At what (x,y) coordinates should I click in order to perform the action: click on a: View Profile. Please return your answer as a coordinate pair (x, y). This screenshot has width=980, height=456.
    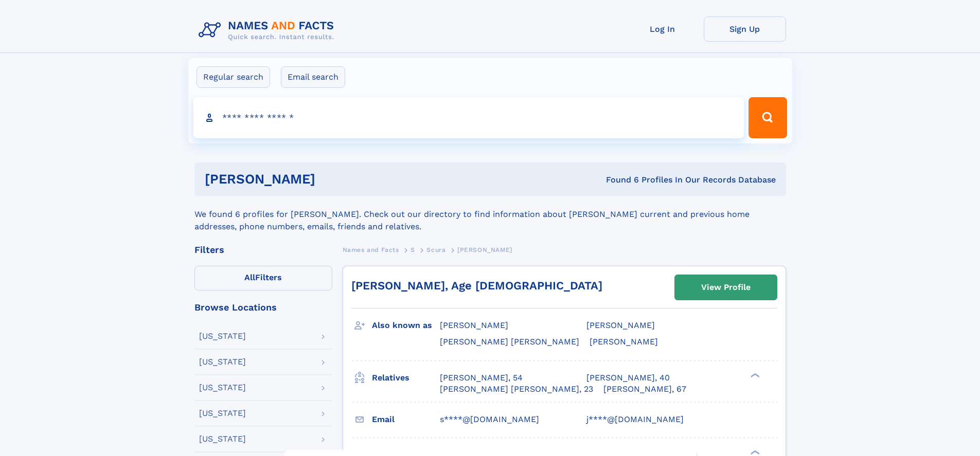
    Looking at the image, I should click on (726, 287).